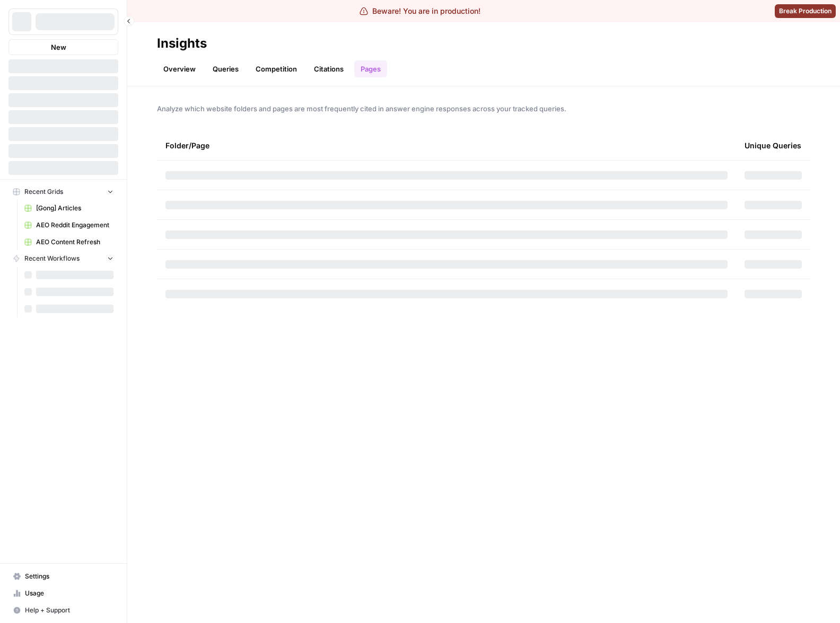 The image size is (840, 623). Describe the element at coordinates (69, 225) in the screenshot. I see `a: AEO Reddit Engagement` at that location.